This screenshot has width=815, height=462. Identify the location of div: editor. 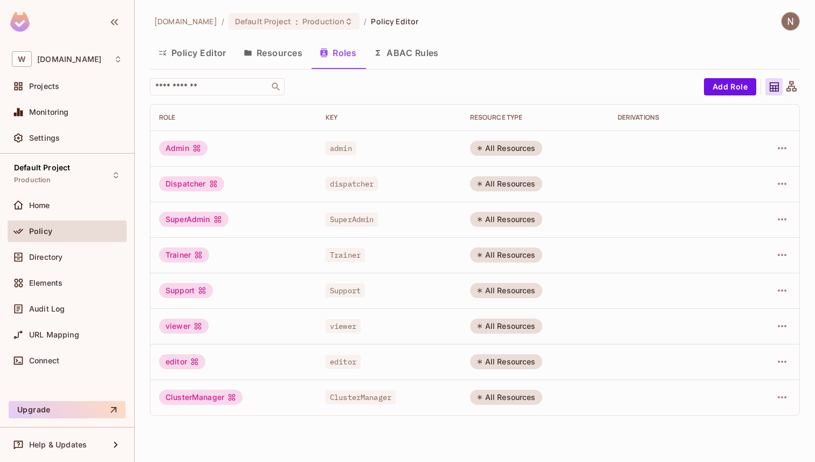
(182, 362).